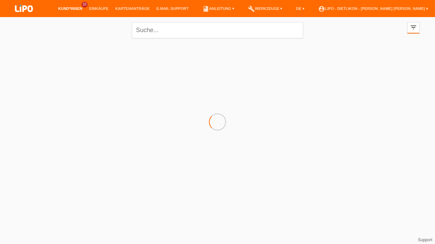 This screenshot has width=435, height=244. Describe the element at coordinates (218, 9) in the screenshot. I see `a: bookAnleitung ▾` at that location.